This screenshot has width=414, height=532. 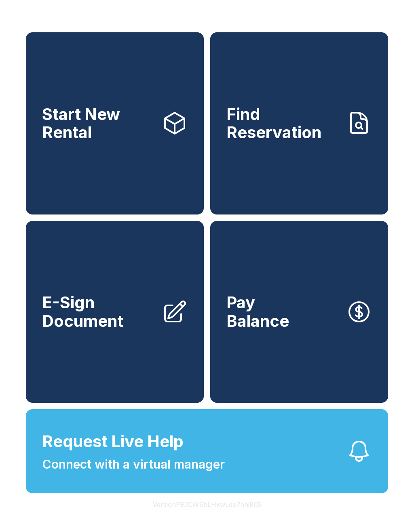 I want to click on button: Request Live HelpConnect with a virtual manager, so click(x=207, y=451).